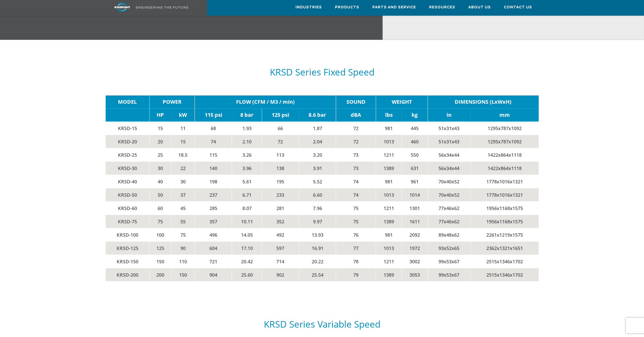 The image size is (644, 337). Describe the element at coordinates (480, 7) in the screenshot. I see `span: About Us` at that location.